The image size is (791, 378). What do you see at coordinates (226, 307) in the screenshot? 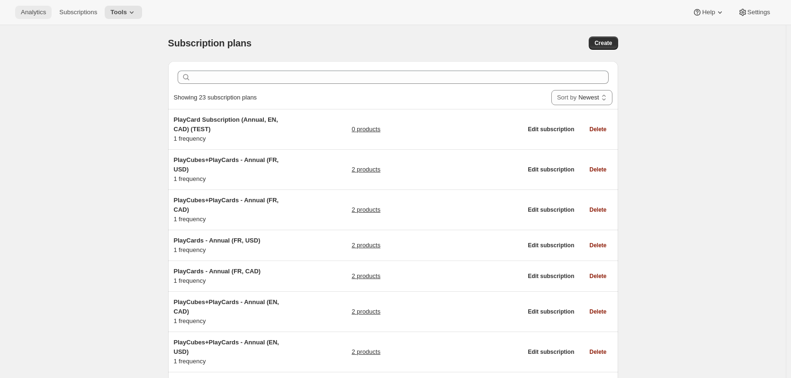
I see `span: PlayCubes+PlayCards - Annual (EN, CAD)` at bounding box center [226, 307].